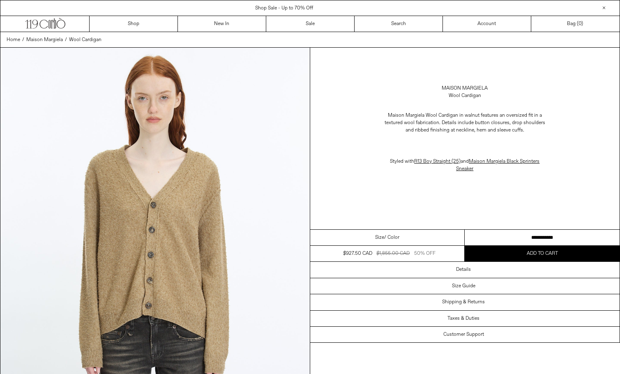 The image size is (620, 374). Describe the element at coordinates (391, 237) in the screenshot. I see `span: / Color` at that location.